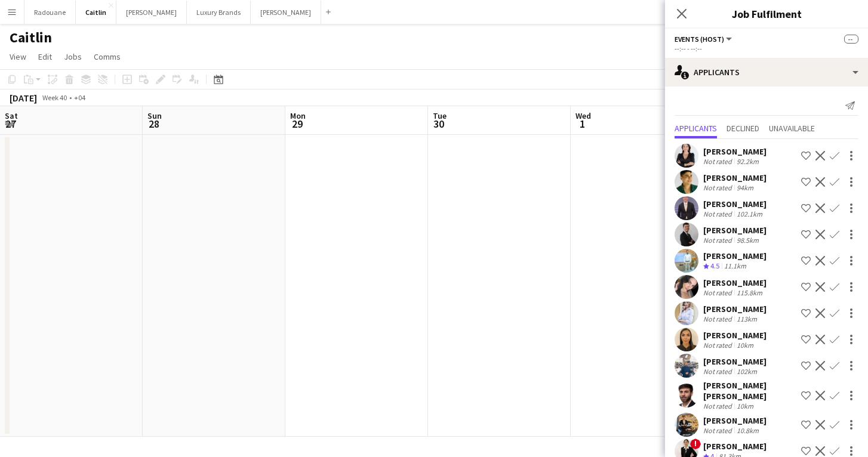  Describe the element at coordinates (792, 129) in the screenshot. I see `span: Unavailable` at that location.